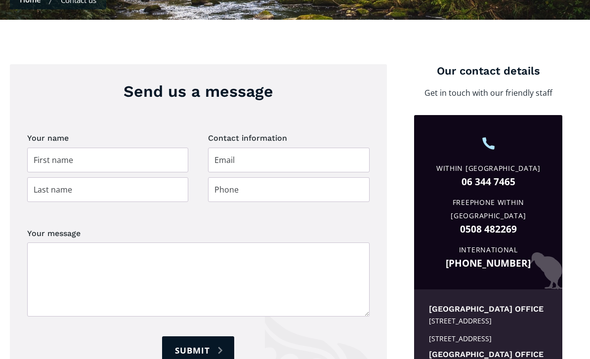 The width and height of the screenshot is (590, 359). I want to click on input: Last name, so click(108, 190).